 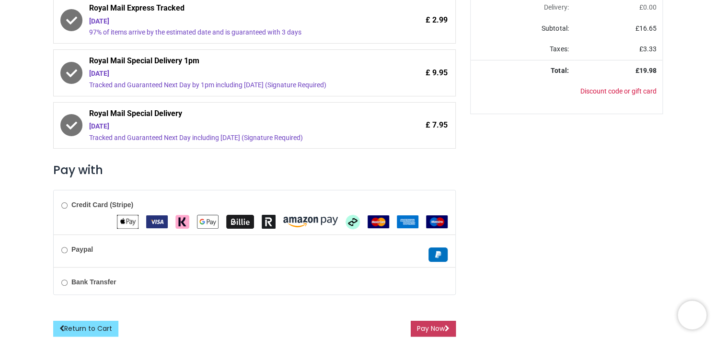 What do you see at coordinates (438, 254) in the screenshot?
I see `span: Paypal` at bounding box center [438, 254].